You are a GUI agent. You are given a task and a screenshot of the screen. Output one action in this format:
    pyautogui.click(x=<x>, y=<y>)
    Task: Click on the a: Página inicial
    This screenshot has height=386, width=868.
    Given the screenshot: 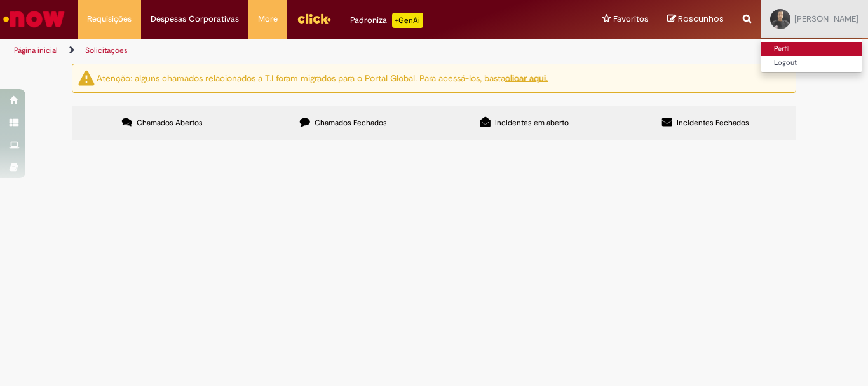 What is the action you would take?
    pyautogui.click(x=36, y=50)
    